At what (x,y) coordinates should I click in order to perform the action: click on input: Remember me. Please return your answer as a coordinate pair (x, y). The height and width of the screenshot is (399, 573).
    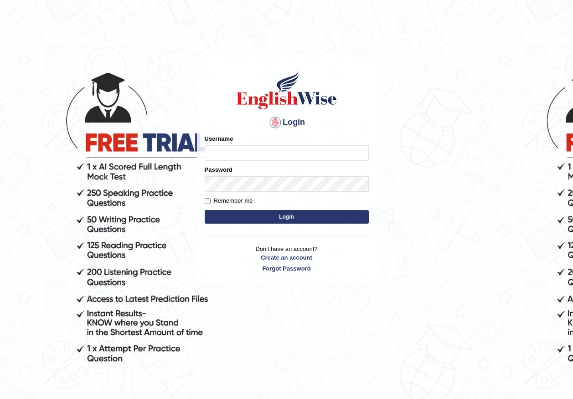
    Looking at the image, I should click on (207, 201).